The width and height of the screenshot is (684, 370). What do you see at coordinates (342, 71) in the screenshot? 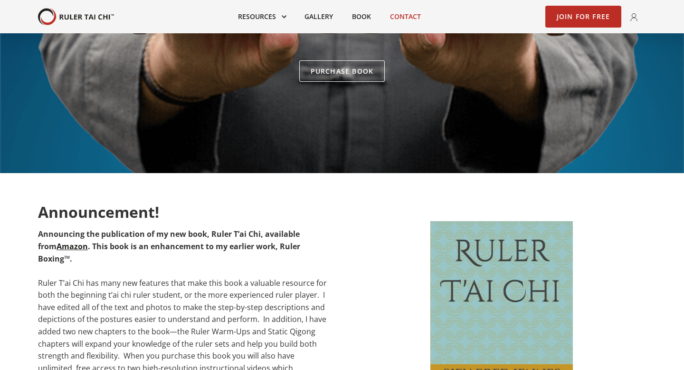
I see `a: Purchase Book` at bounding box center [342, 71].